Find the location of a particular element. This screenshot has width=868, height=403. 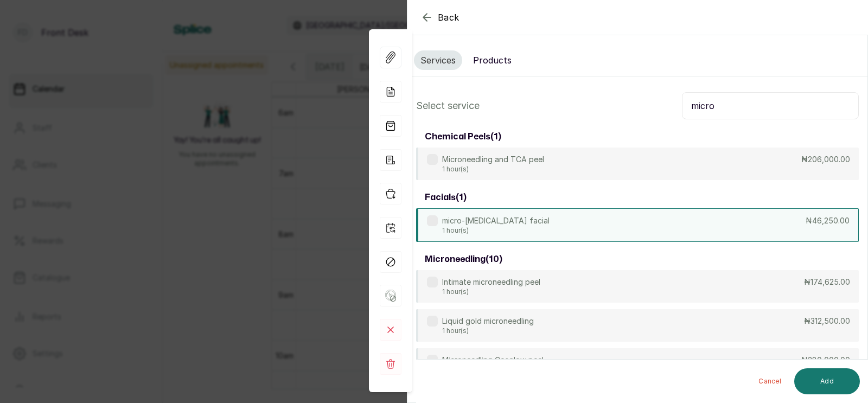

h3: chemical peels ( 1 ) is located at coordinates (463, 137).